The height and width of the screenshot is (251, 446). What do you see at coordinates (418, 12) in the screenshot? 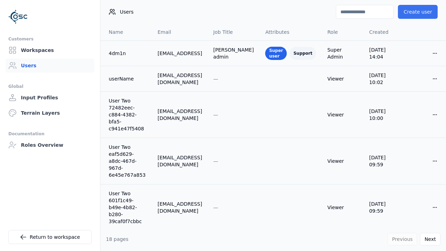
I see `button: Create user` at bounding box center [418, 12].